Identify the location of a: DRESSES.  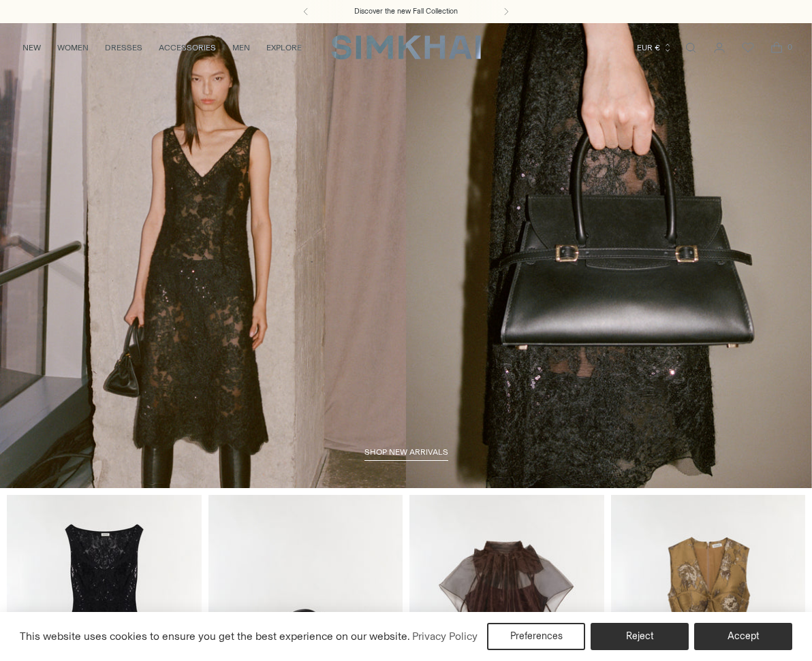
(123, 47).